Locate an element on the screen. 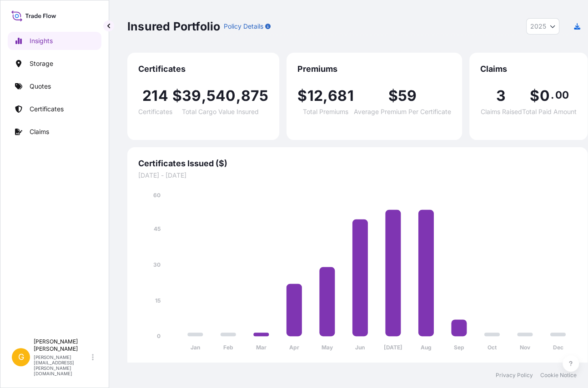 The image size is (588, 388). span: 681 is located at coordinates (340, 96).